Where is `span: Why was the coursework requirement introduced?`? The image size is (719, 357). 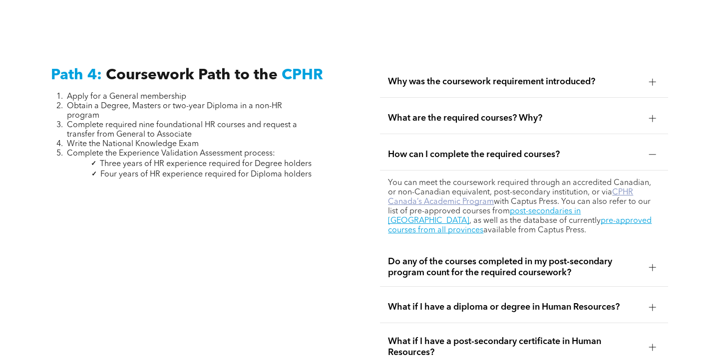
span: Why was the coursework requirement introduced? is located at coordinates (514, 82).